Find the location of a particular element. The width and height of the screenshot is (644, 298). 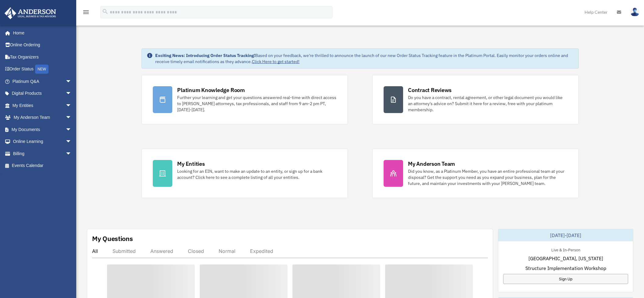

div: My Anderson Team is located at coordinates (431, 164).